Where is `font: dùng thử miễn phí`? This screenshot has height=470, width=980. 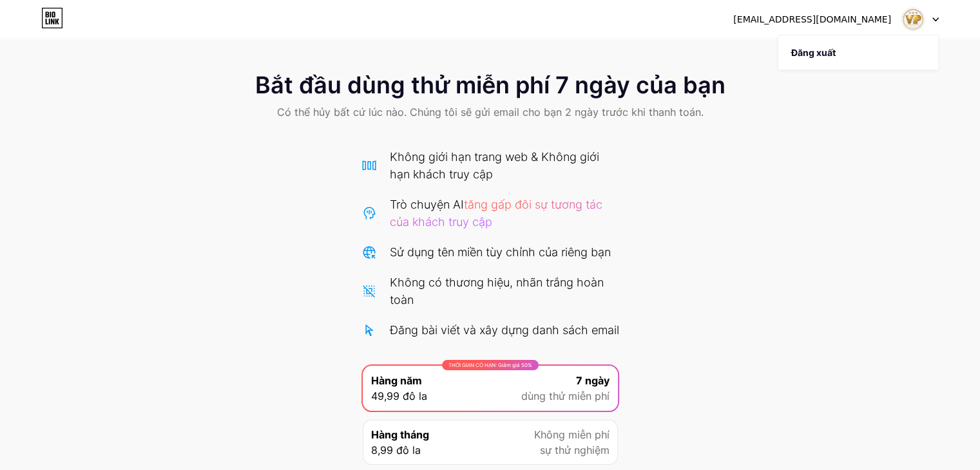 font: dùng thử miễn phí is located at coordinates (565, 396).